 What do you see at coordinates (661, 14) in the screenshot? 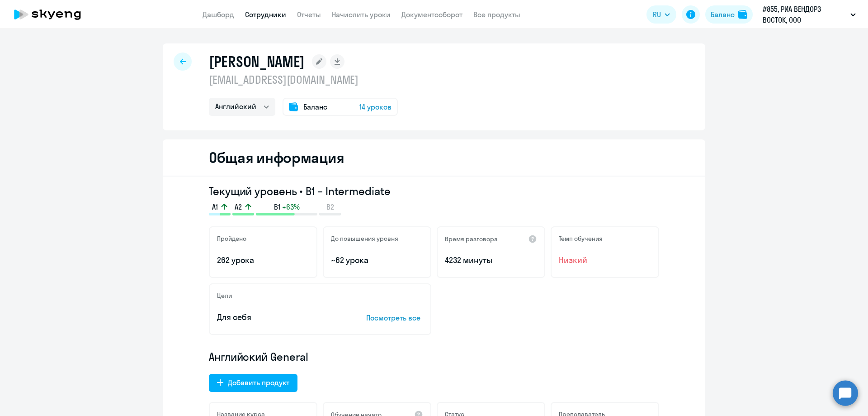
I see `button: RU` at bounding box center [661, 14].